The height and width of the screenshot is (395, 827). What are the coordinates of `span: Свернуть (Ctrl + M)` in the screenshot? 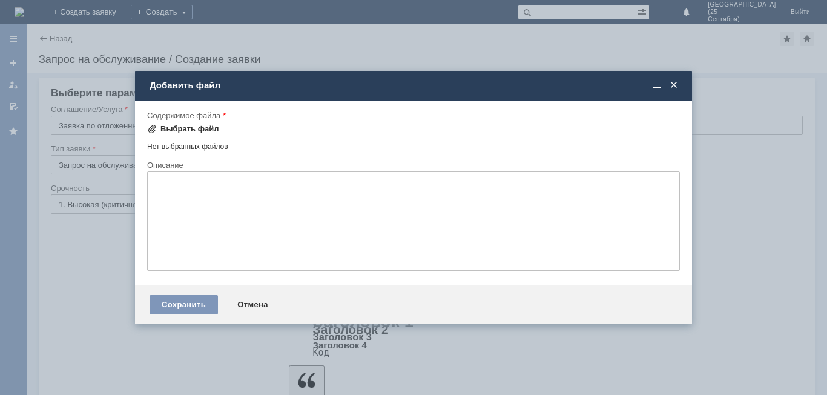 It's located at (657, 85).